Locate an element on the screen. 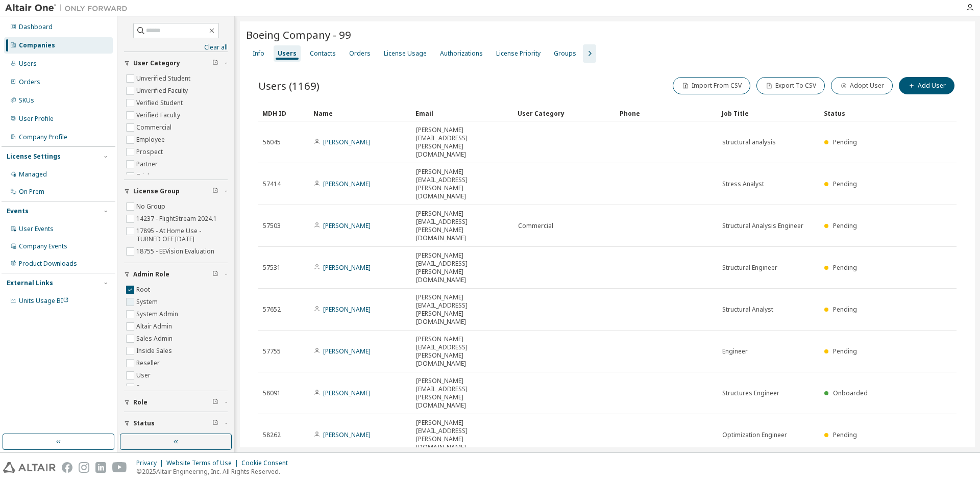 This screenshot has width=980, height=482. div: Dashboard is located at coordinates (36, 27).